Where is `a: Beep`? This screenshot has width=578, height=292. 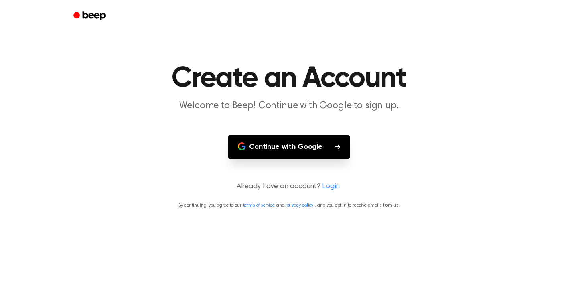
a: Beep is located at coordinates (90, 16).